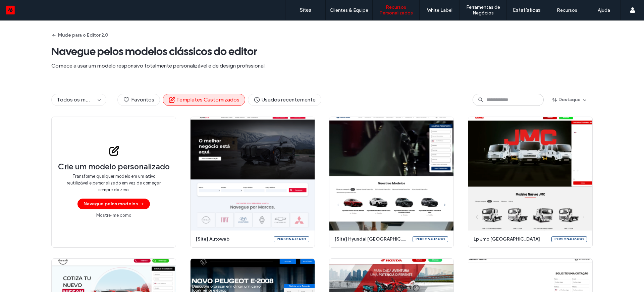 The height and width of the screenshot is (292, 644). Describe the element at coordinates (396, 10) in the screenshot. I see `label: Recursos Personalizados` at that location.